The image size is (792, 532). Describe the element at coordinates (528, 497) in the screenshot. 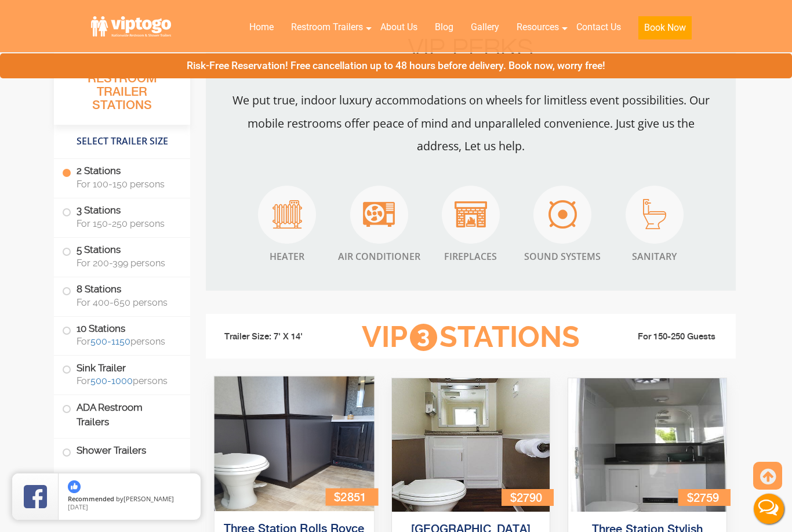

I see `div: $2790` at that location.